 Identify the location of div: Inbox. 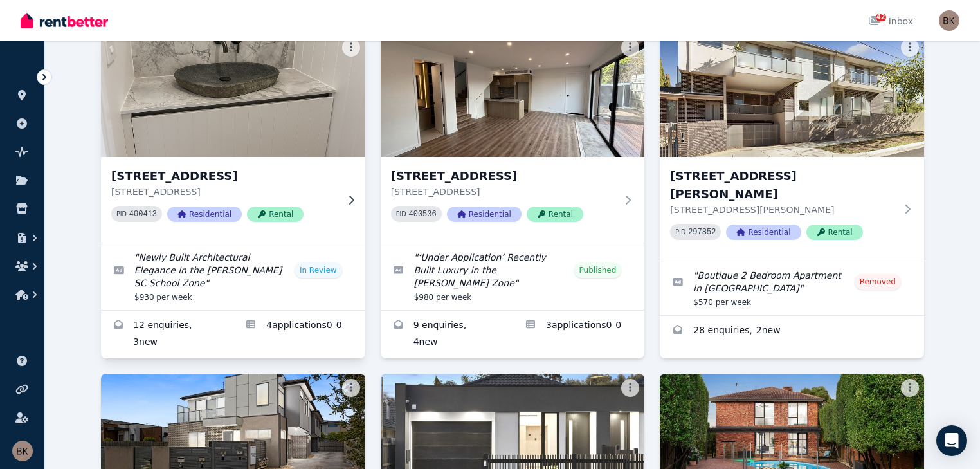
(891, 21).